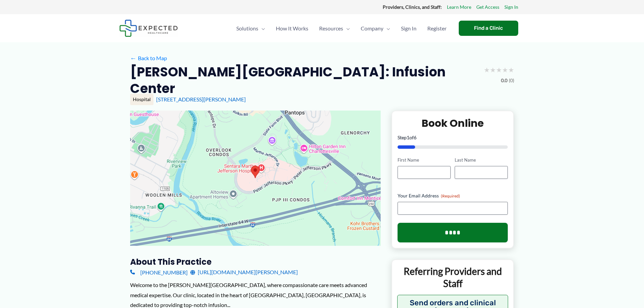 This screenshot has width=644, height=308. Describe the element at coordinates (372, 28) in the screenshot. I see `span: Company` at that location.